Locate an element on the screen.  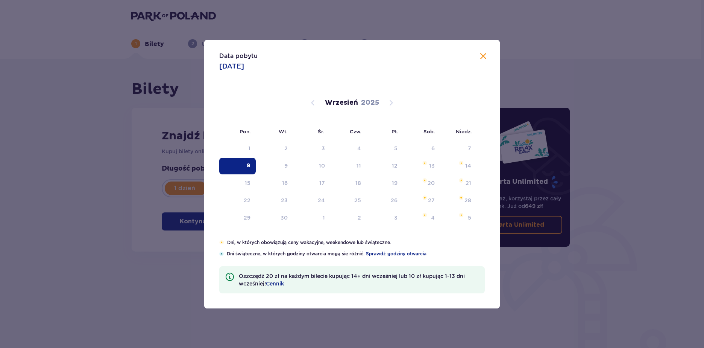
div: 20 is located at coordinates (431, 183).